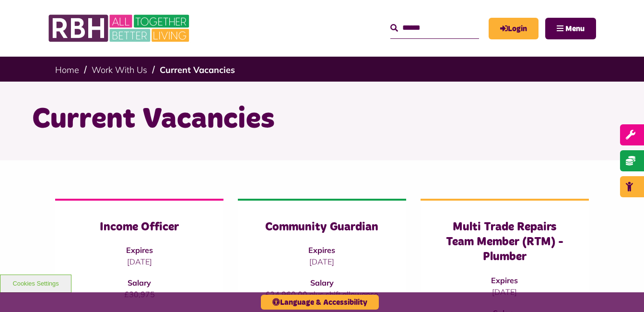  What do you see at coordinates (322, 119) in the screenshot?
I see `h1: Current Vacancies` at bounding box center [322, 119].